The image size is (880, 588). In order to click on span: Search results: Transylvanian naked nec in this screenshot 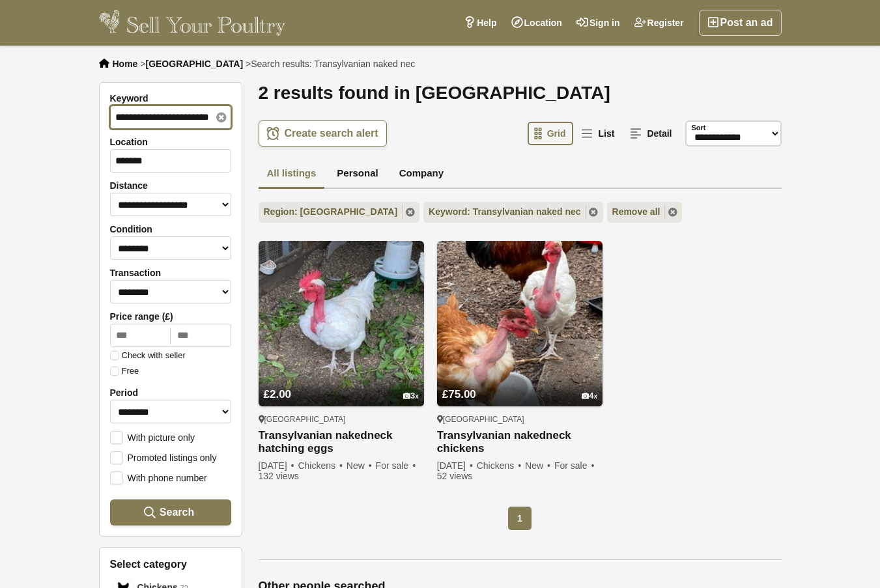, I will do `click(333, 63)`.